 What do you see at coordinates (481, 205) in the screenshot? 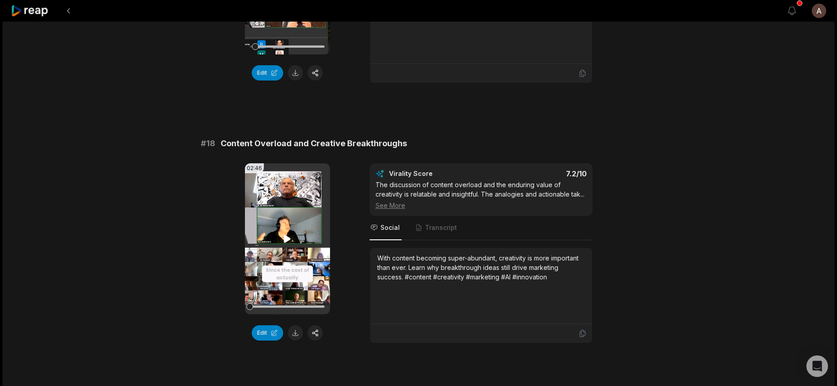
I see `div: See More` at bounding box center [481, 205].